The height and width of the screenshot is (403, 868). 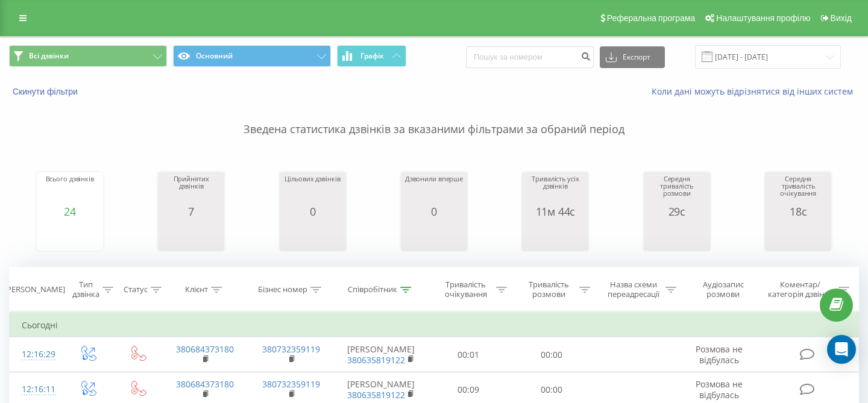 What do you see at coordinates (798, 211) in the screenshot?
I see `div: 18с` at bounding box center [798, 211].